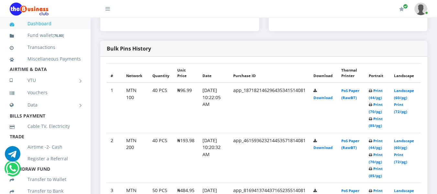  What do you see at coordinates (406, 6) in the screenshot?
I see `span: Renew/Upgrade Subscription` at bounding box center [406, 6].